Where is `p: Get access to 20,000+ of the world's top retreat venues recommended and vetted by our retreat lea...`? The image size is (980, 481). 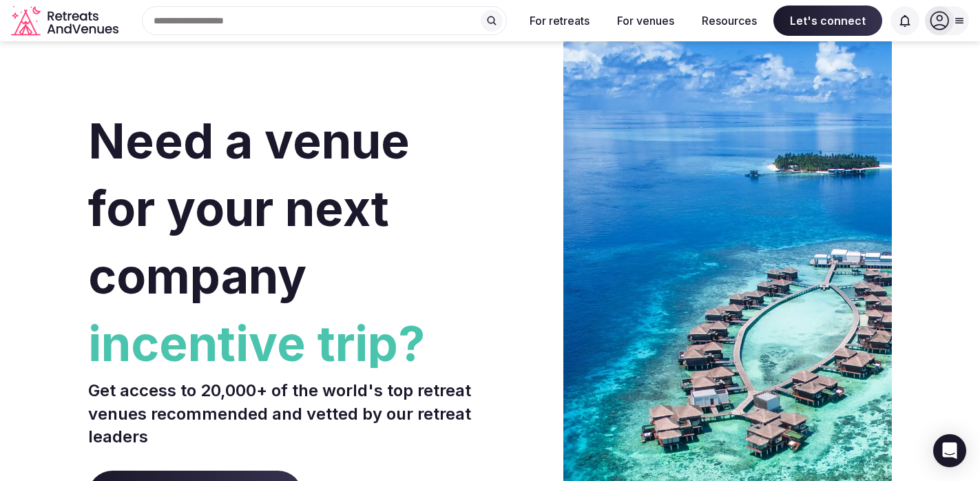
p: Get access to 20,000+ of the world's top retreat venues recommended and vetted by our retreat lea... is located at coordinates (287, 413).